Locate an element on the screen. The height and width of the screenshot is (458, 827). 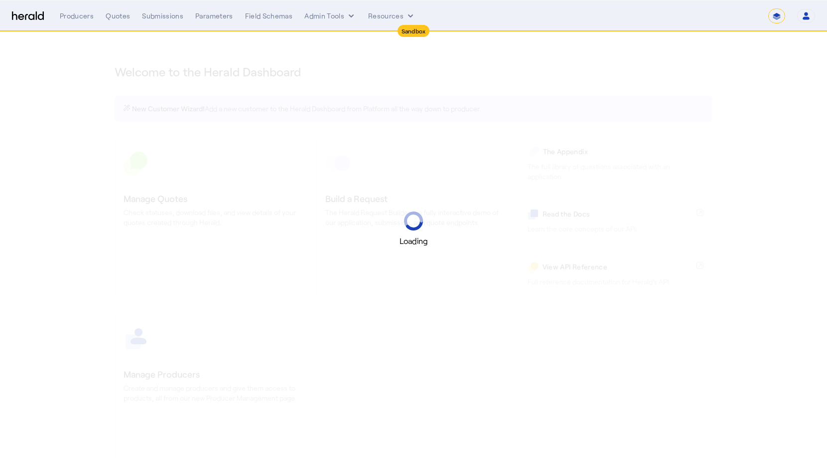
div: Field Schemas is located at coordinates (269, 16).